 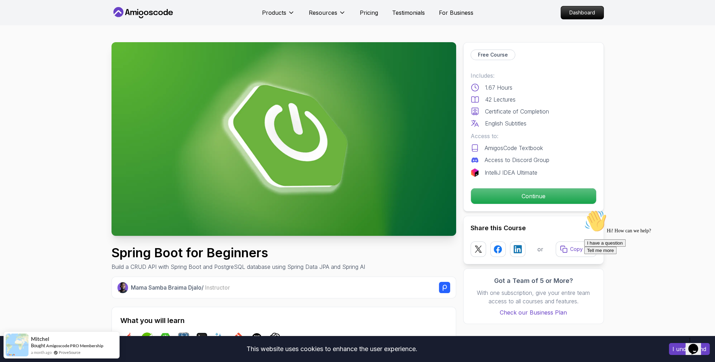 I want to click on div: This website uses cookies to enhance the user experience., so click(x=332, y=349).